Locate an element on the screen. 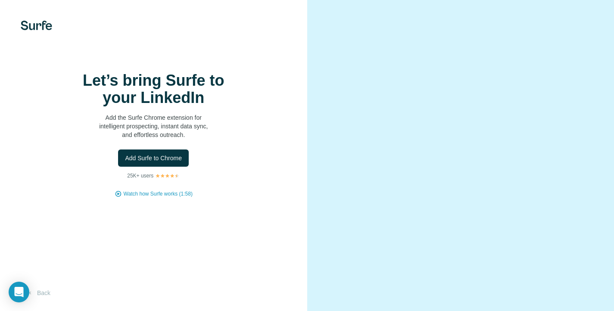  span: Watch how Surfe works (1:58) is located at coordinates (158, 194).